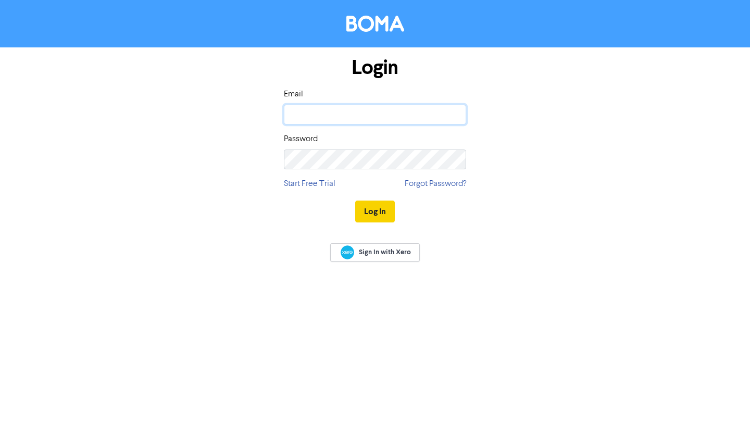 The width and height of the screenshot is (750, 423). What do you see at coordinates (293, 94) in the screenshot?
I see `label: Email` at bounding box center [293, 94].